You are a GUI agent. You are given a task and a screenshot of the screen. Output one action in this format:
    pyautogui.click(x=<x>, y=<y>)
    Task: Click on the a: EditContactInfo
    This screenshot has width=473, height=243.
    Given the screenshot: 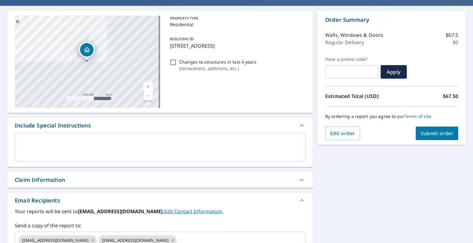 What is the action you would take?
    pyautogui.click(x=193, y=212)
    